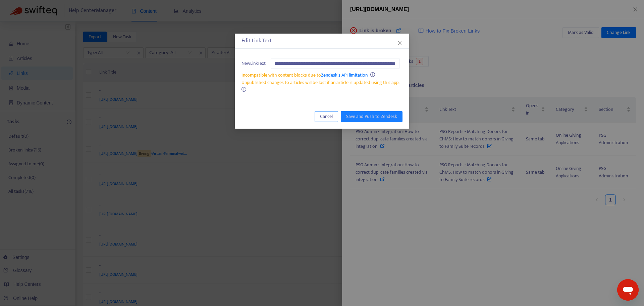 The height and width of the screenshot is (306, 644). I want to click on span: Cancel, so click(326, 117).